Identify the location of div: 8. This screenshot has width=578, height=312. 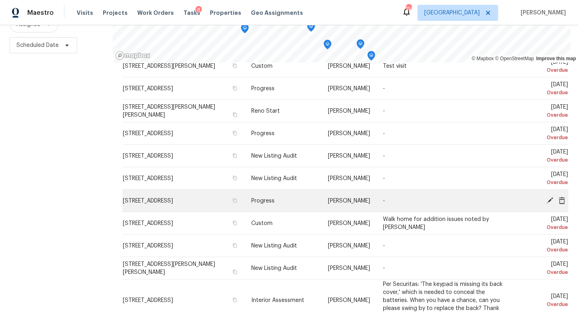
(199, 10).